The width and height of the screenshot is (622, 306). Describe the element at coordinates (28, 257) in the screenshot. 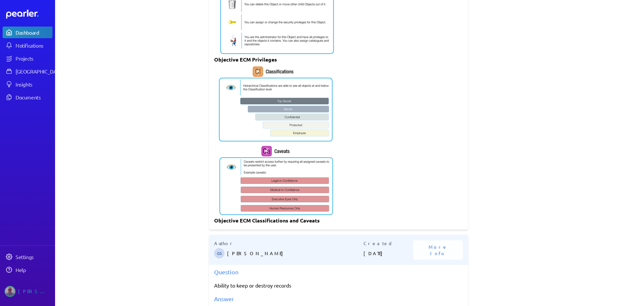

I see `a: Settings` at that location.